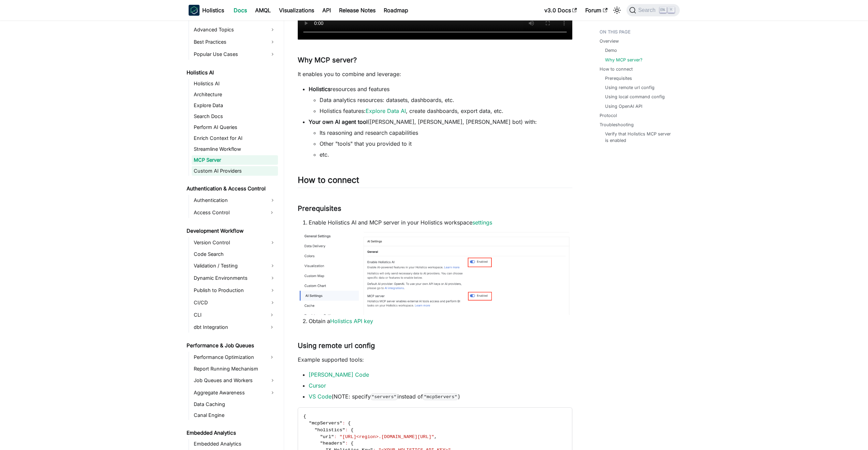  I want to click on a: Aggregate Awareness, so click(235, 392).